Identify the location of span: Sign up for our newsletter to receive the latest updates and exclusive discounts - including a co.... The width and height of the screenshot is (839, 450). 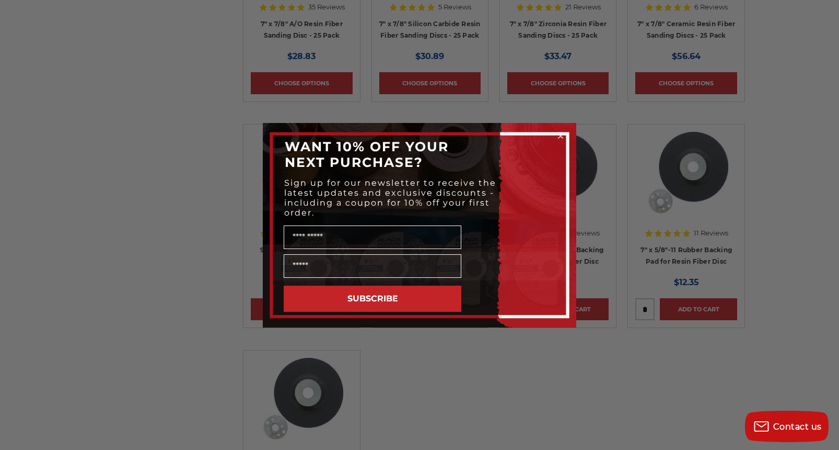
(390, 198).